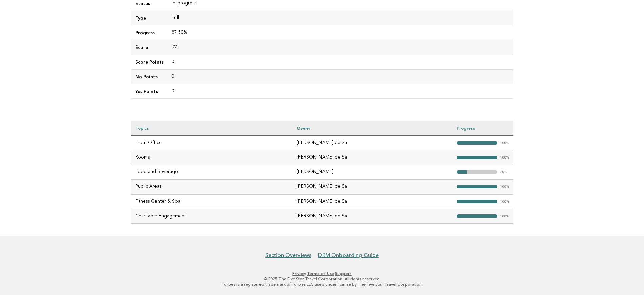 The width and height of the screenshot is (644, 295). Describe the element at coordinates (348, 255) in the screenshot. I see `a: DRM Onboarding Guide` at that location.